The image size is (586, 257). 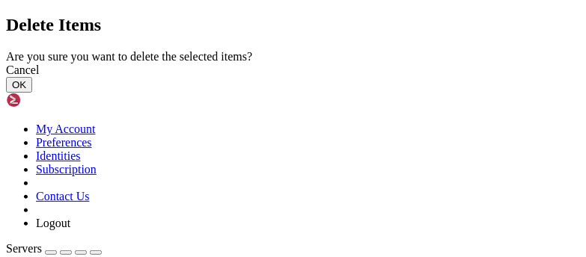 I want to click on div: Cancel, so click(x=293, y=70).